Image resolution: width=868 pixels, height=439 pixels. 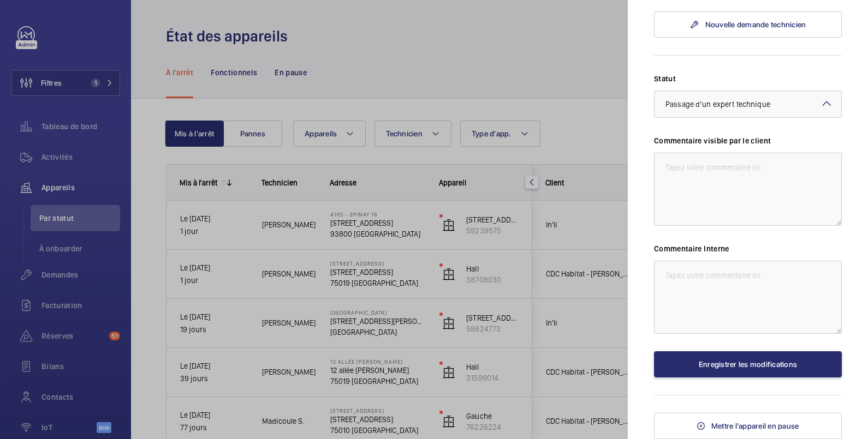 What do you see at coordinates (748, 426) in the screenshot?
I see `button: Mettre l'appareil en pause` at bounding box center [748, 426].